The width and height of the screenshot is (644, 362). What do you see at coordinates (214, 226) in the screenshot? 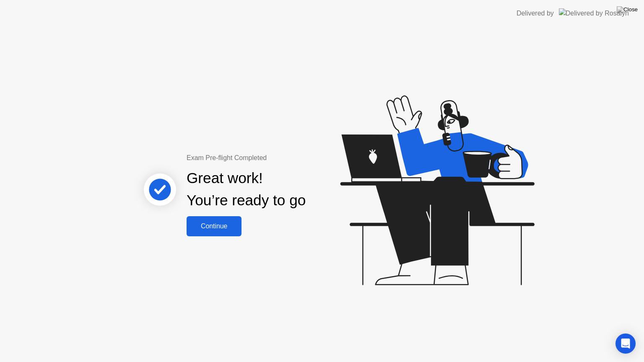
I see `div: Continue` at bounding box center [214, 226].